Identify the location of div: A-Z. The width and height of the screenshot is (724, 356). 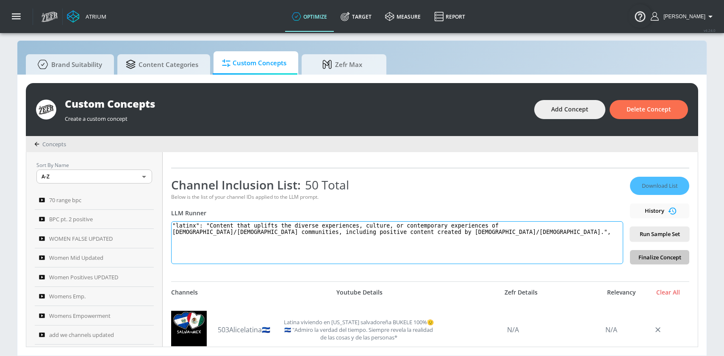
(94, 176).